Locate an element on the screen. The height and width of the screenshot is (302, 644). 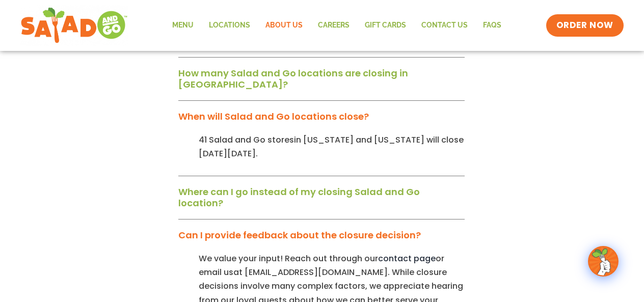
img: new-SAG-logo-768×292 is located at coordinates (74, 25).